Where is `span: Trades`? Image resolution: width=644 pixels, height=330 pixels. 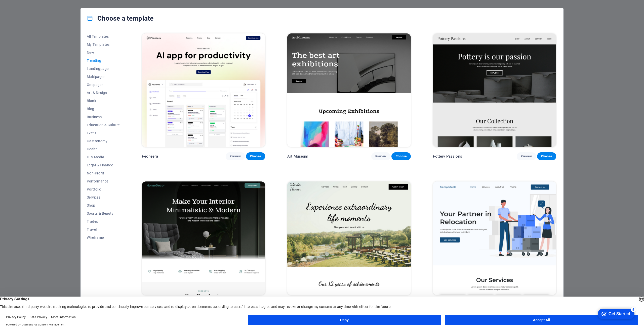
span: Trades is located at coordinates (103, 221).